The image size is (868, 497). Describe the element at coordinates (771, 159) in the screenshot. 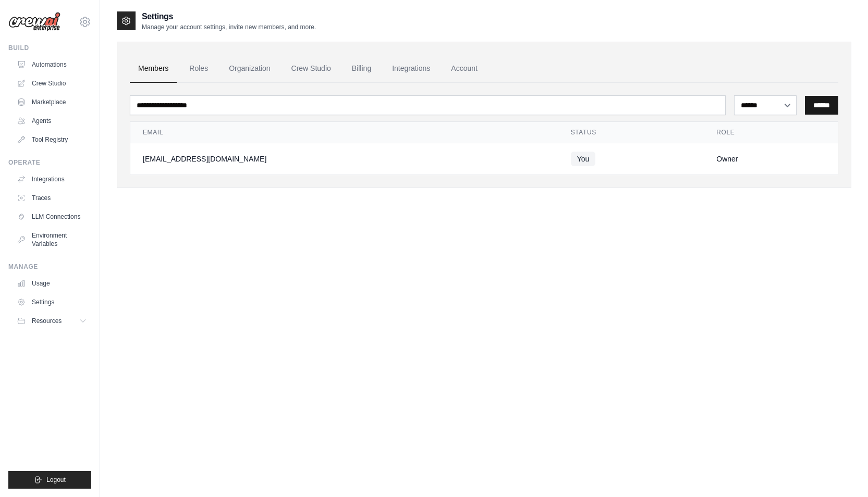

I see `div: Owner` at that location.